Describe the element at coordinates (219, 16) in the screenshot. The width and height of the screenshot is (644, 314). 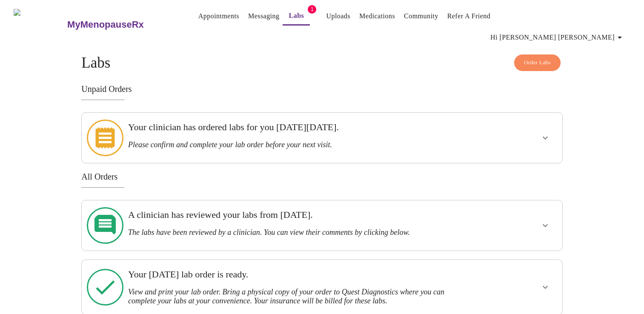
I see `a: Appointments` at that location.